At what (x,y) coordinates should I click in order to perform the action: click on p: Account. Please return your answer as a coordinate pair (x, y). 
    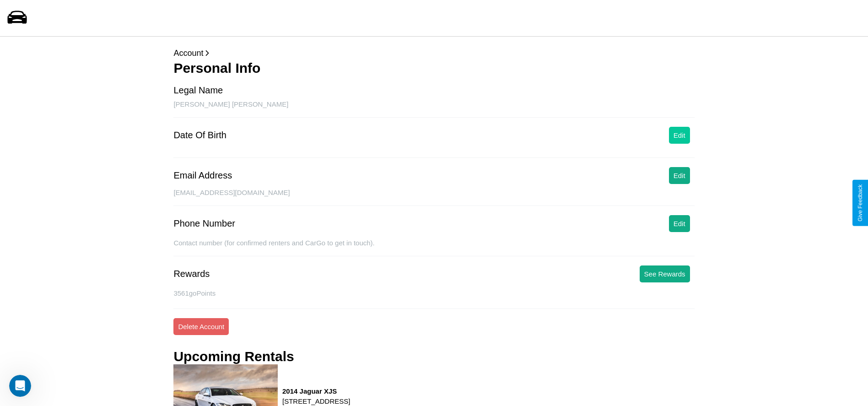
    Looking at the image, I should click on (433, 53).